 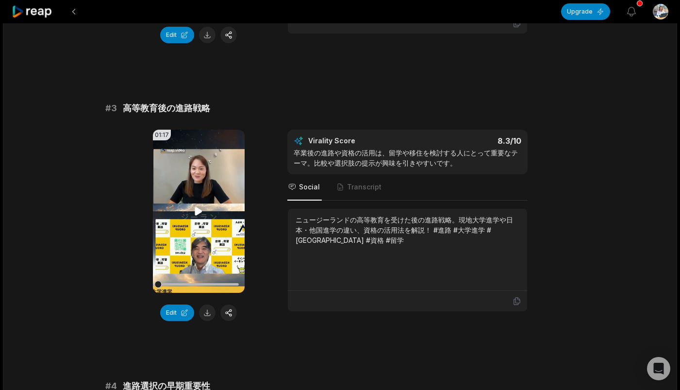 I want to click on span: Transcript, so click(x=364, y=187).